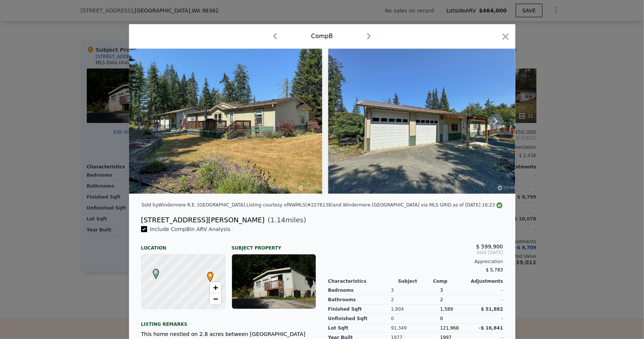 This screenshot has width=644, height=339. What do you see at coordinates (442, 318) in the screenshot?
I see `span: 0` at bounding box center [442, 318].